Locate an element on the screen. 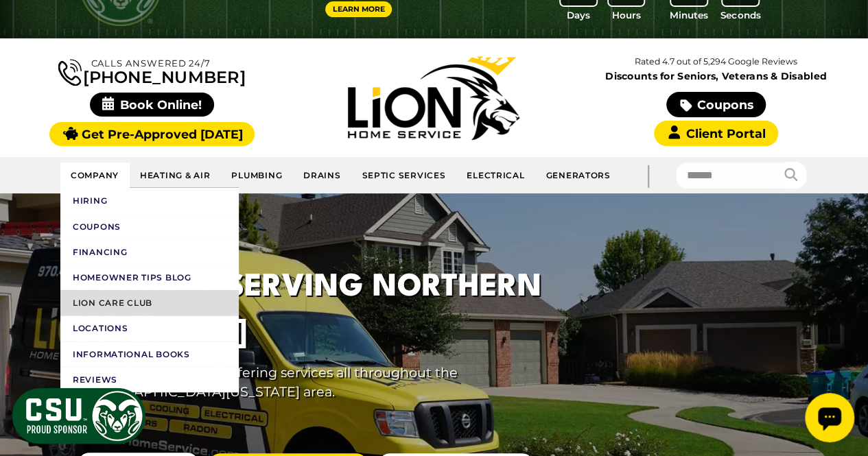  span: Book Online! is located at coordinates (152, 104).